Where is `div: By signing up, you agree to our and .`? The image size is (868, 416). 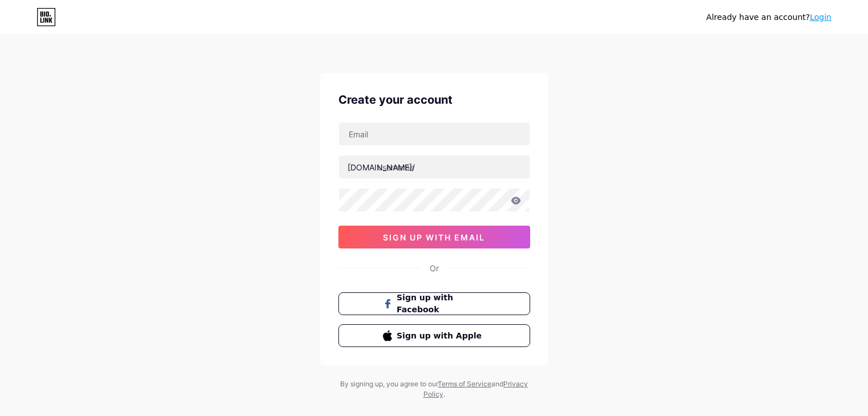
div: By signing up, you agree to our and . is located at coordinates (434, 389).